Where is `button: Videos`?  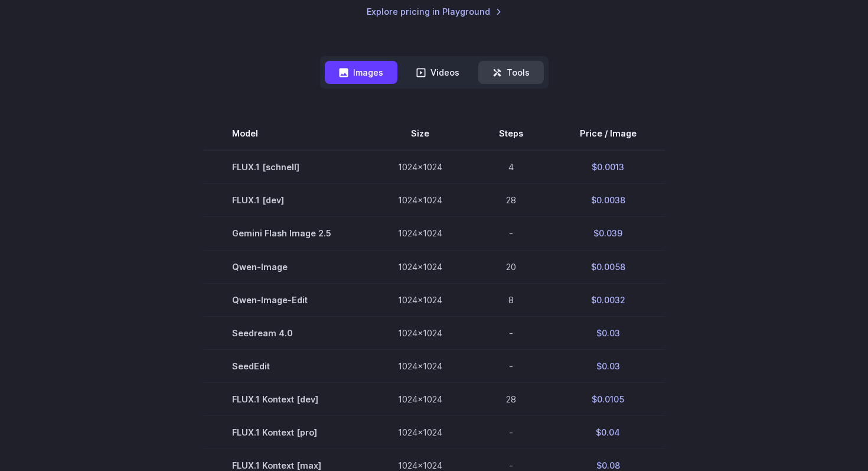 button: Videos is located at coordinates (438, 72).